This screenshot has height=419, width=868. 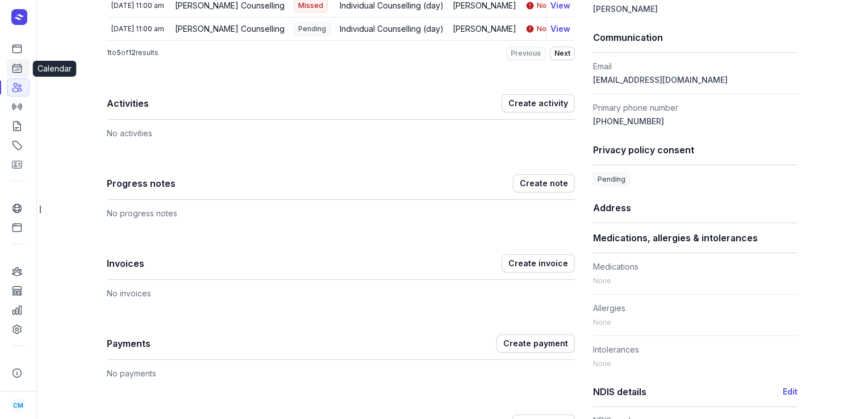 What do you see at coordinates (695, 108) in the screenshot?
I see `dt: Primary phone number` at bounding box center [695, 108].